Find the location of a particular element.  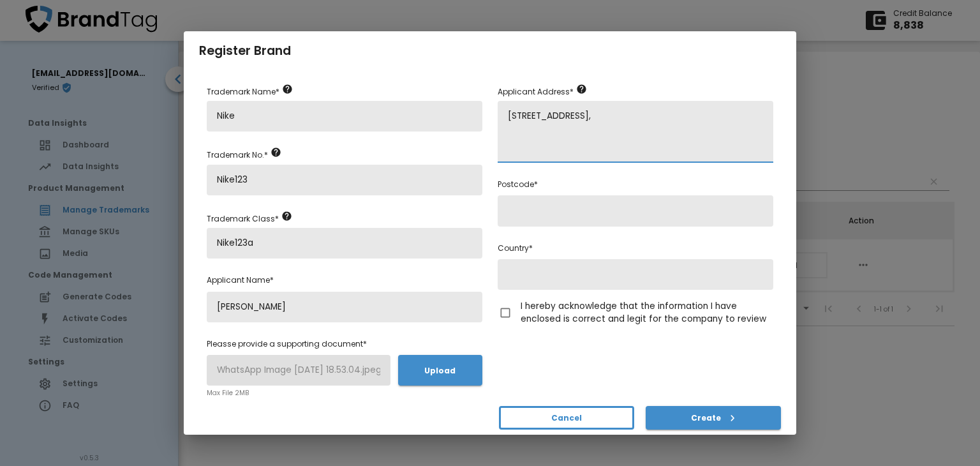

h5: Pleasse provide a supporting document * is located at coordinates (344, 344).